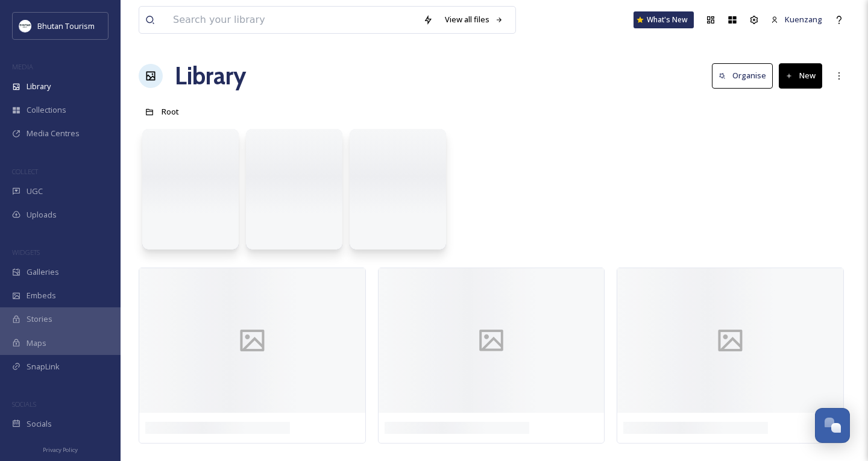 This screenshot has width=868, height=461. What do you see at coordinates (36, 343) in the screenshot?
I see `span: Maps` at bounding box center [36, 343].